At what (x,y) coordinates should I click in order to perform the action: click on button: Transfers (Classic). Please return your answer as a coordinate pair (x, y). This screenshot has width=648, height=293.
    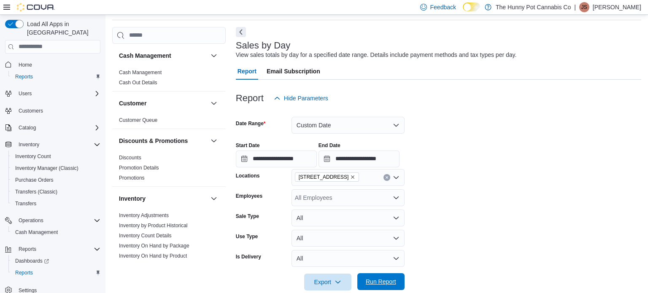
    Looking at the image, I should click on (56, 192).